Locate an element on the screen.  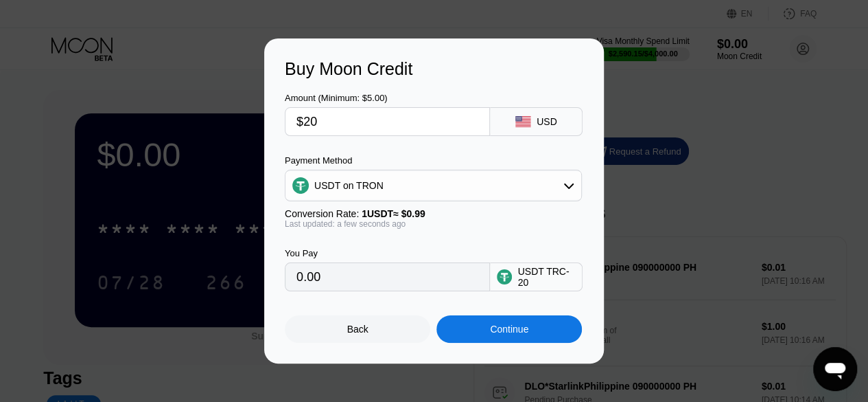
div: USDT TRC-20 is located at coordinates (546, 277).